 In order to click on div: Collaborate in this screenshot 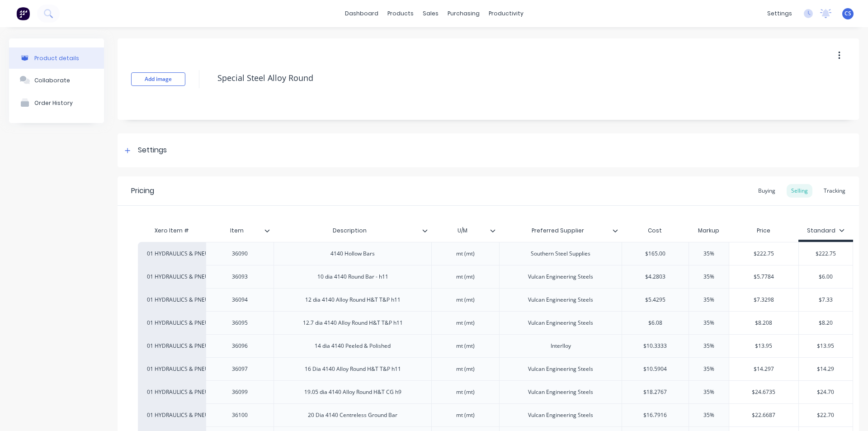, I will do `click(52, 80)`.